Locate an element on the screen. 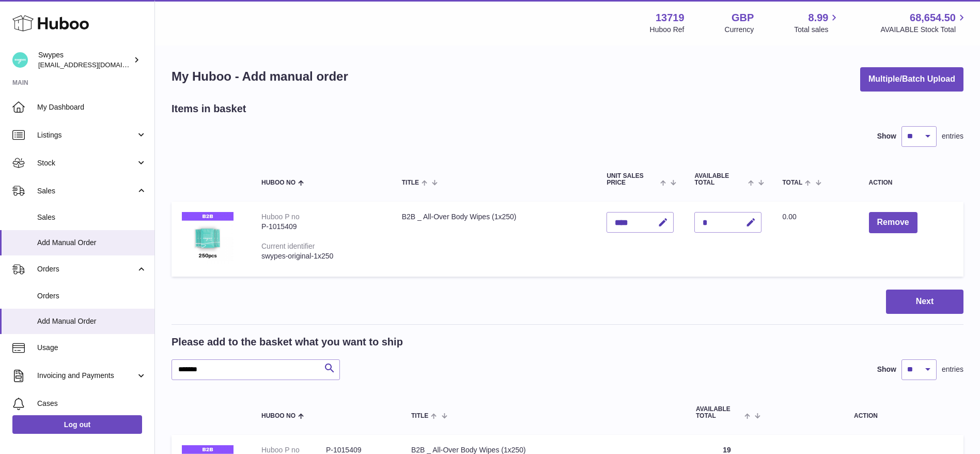 This screenshot has height=454, width=980. h1: My Huboo - Add manual order is located at coordinates (260, 76).